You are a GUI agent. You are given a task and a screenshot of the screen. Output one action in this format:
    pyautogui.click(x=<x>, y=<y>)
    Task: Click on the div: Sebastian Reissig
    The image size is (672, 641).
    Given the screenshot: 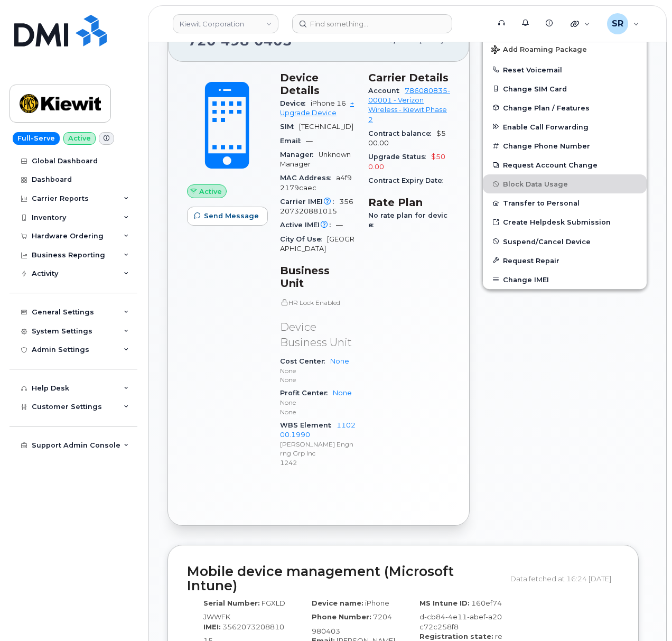 What is the action you would take?
    pyautogui.click(x=623, y=24)
    